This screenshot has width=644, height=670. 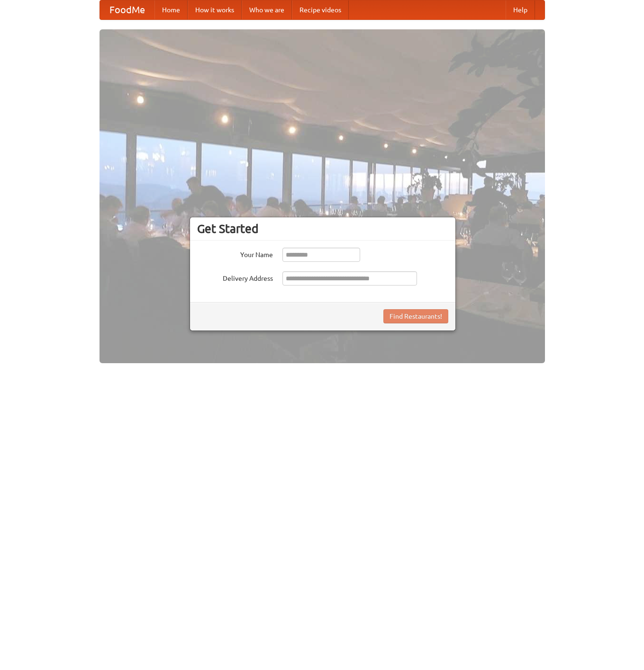 I want to click on a: Help, so click(x=520, y=10).